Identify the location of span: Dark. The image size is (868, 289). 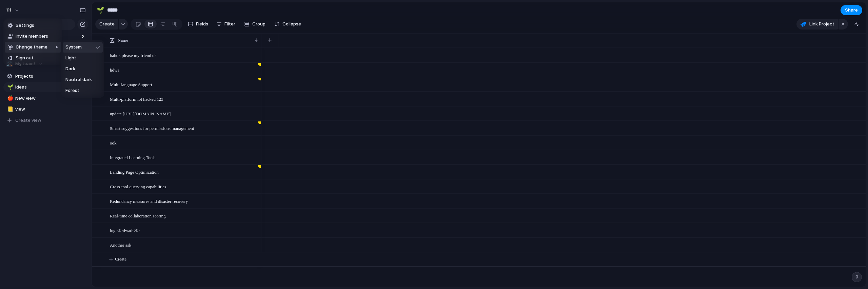
(70, 69).